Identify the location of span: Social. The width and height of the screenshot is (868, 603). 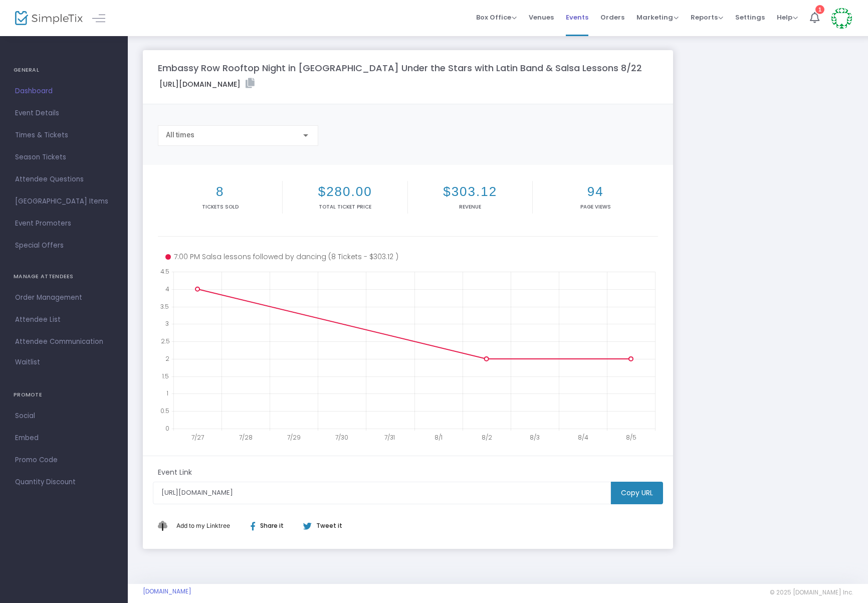
(63, 416).